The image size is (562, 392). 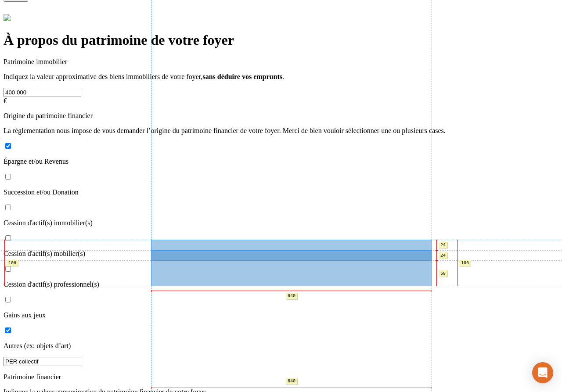 What do you see at coordinates (7, 18) in the screenshot?
I see `img: alexis.png` at bounding box center [7, 18].